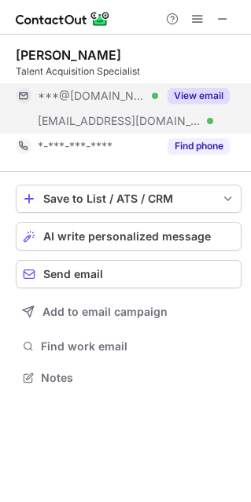 Image resolution: width=251 pixels, height=502 pixels. What do you see at coordinates (126, 236) in the screenshot?
I see `span: AI write personalized message` at bounding box center [126, 236].